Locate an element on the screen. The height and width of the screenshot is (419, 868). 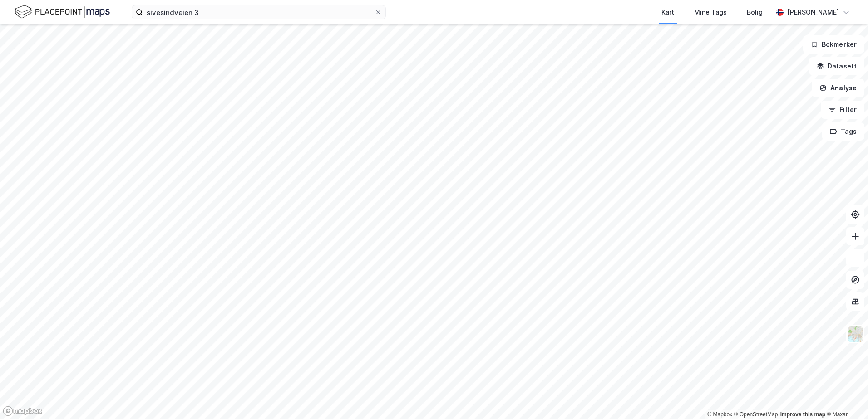
img: logo.f888ab2527a4732fd821a326f86c7f29.svg is located at coordinates (62, 12).